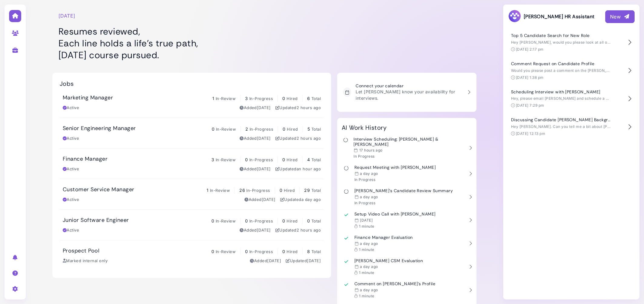 Image resolution: width=644 pixels, height=304 pixels. I want to click on h2: Jobs, so click(67, 83).